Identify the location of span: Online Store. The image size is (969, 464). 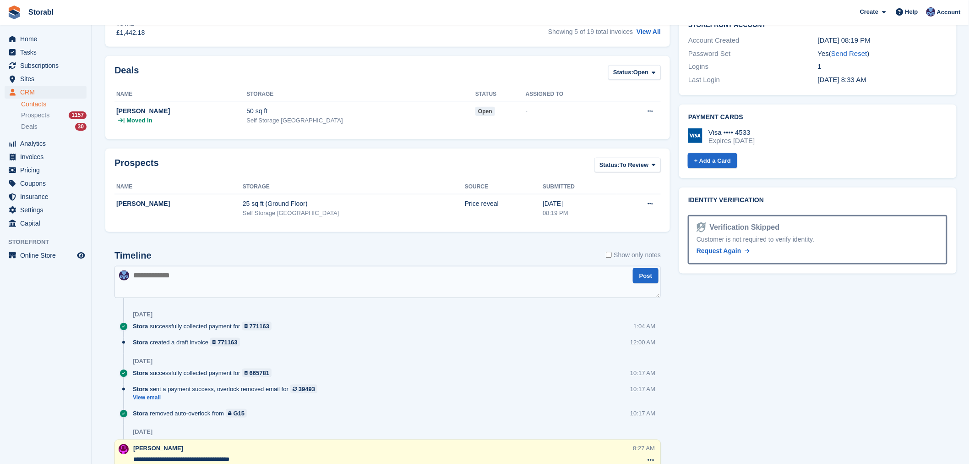
(48, 255).